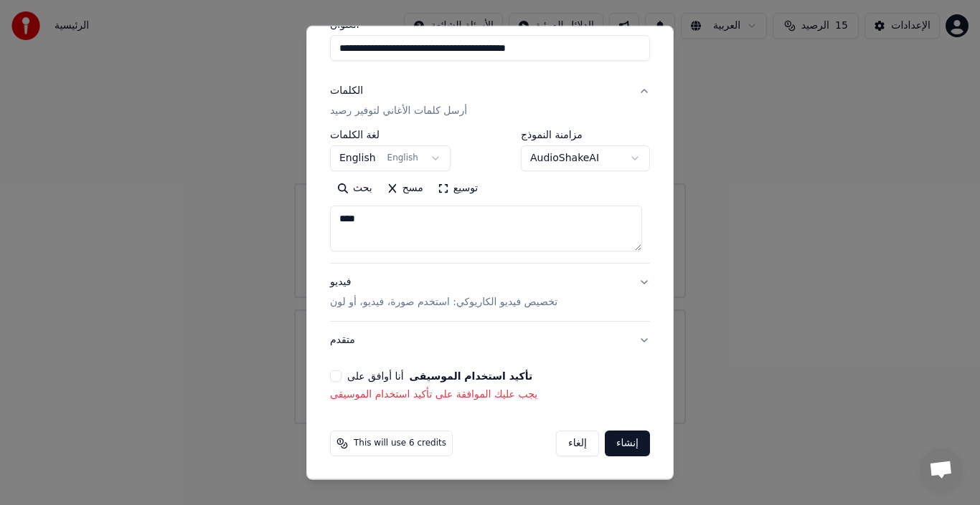 This screenshot has width=980, height=505. Describe the element at coordinates (399, 444) in the screenshot. I see `span: This will use 6 credits` at that location.